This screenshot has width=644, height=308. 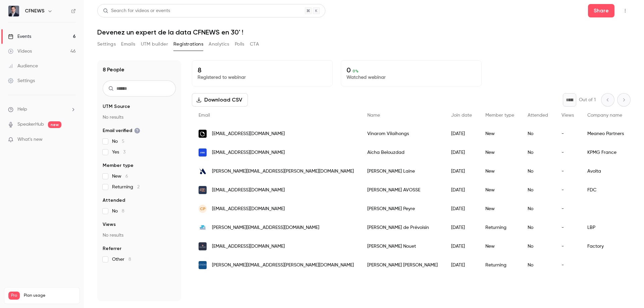 What do you see at coordinates (30, 124) in the screenshot?
I see `a: SpeakerHub` at bounding box center [30, 124].